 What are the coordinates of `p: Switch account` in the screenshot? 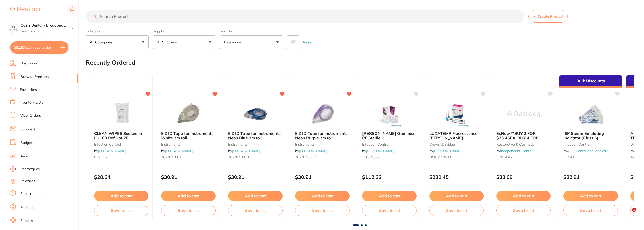 It's located at (46, 32).